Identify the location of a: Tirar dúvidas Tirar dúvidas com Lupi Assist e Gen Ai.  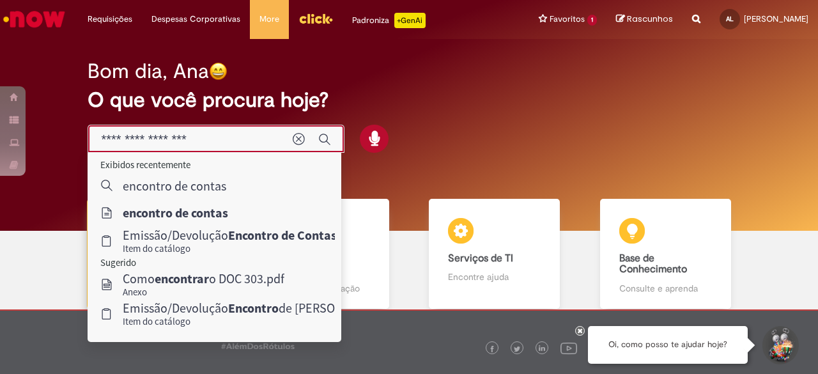
(153, 254).